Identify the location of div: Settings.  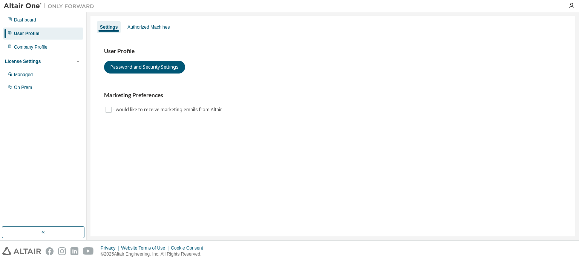
(109, 27).